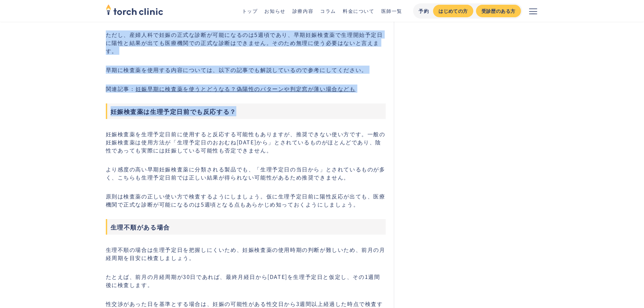 The image size is (644, 308). Describe the element at coordinates (453, 11) in the screenshot. I see `div: はじめての方` at that location.